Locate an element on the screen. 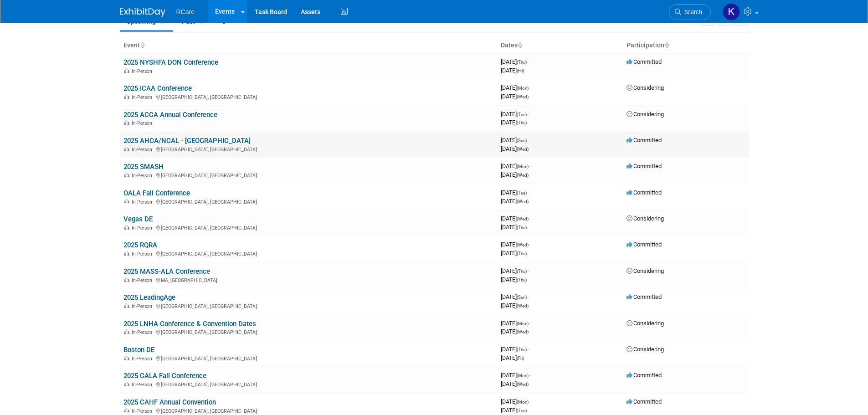 This screenshot has width=868, height=415. img: ExhibitDay is located at coordinates (143, 12).